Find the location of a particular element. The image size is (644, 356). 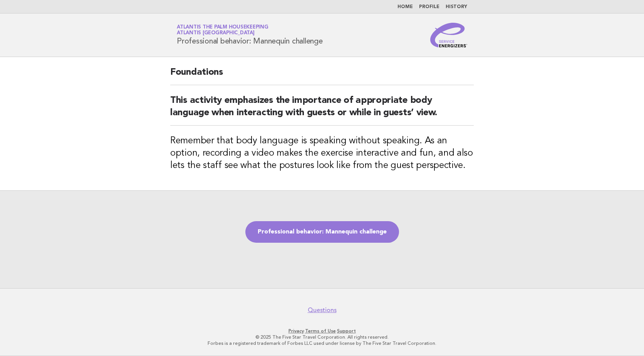

h3: Remember that body language is speaking without speaking. As an option, recording a video makes t... is located at coordinates (322, 153).